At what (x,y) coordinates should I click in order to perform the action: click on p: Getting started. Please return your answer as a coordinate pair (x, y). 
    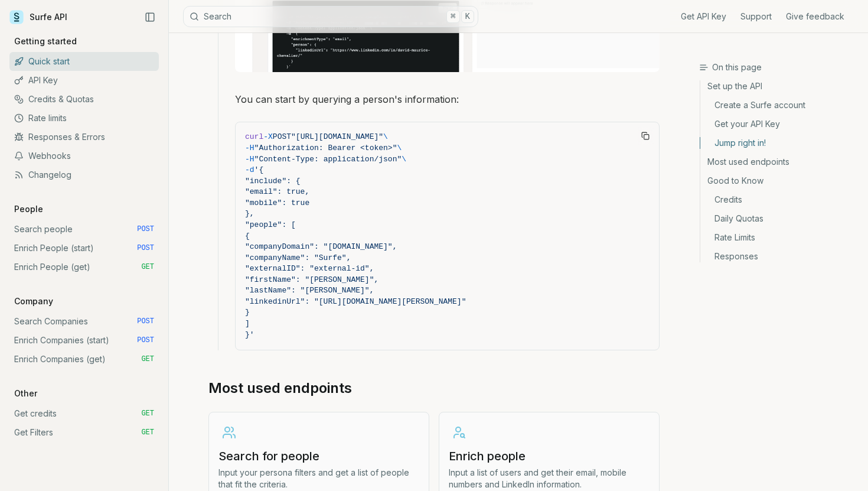
    Looking at the image, I should click on (46, 41).